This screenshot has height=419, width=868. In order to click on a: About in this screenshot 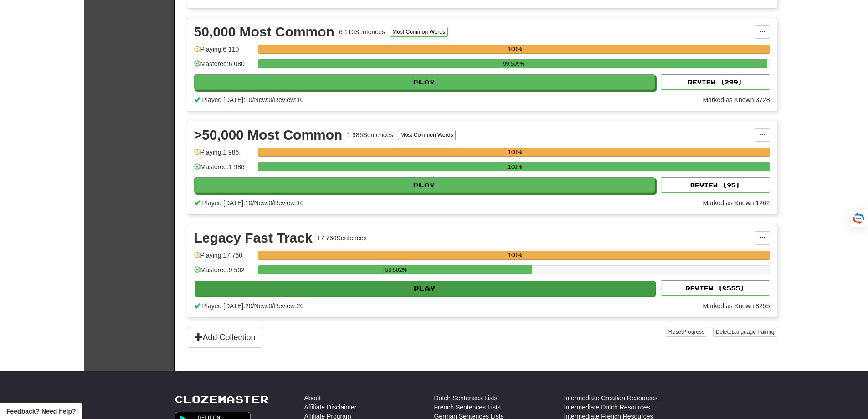, I will do `click(313, 398)`.